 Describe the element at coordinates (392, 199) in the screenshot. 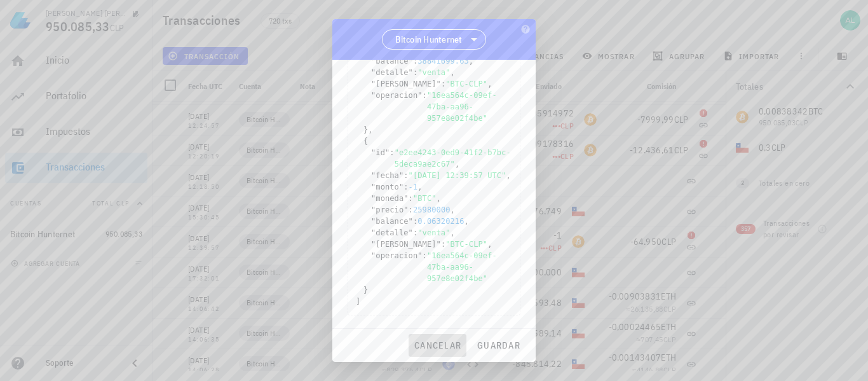

I see `span: "moneda"` at that location.